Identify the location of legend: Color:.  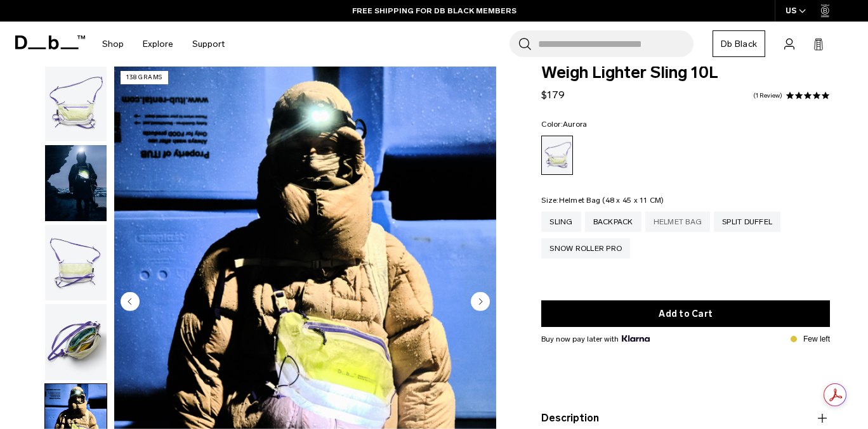
(564, 124).